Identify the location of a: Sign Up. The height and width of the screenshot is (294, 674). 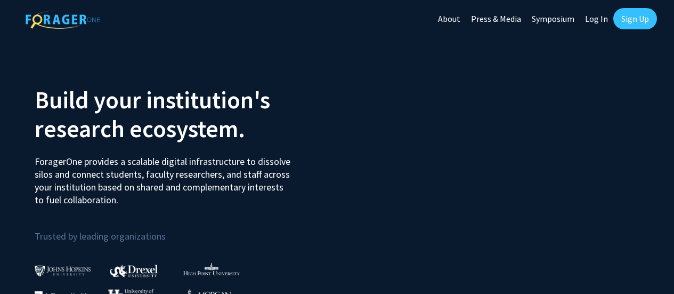
(635, 19).